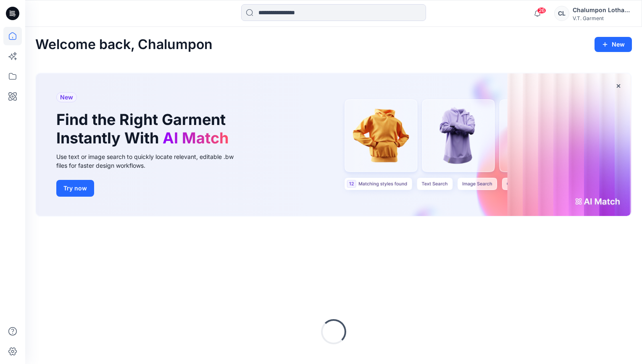 The width and height of the screenshot is (642, 364). What do you see at coordinates (66, 97) in the screenshot?
I see `span: New` at bounding box center [66, 97].